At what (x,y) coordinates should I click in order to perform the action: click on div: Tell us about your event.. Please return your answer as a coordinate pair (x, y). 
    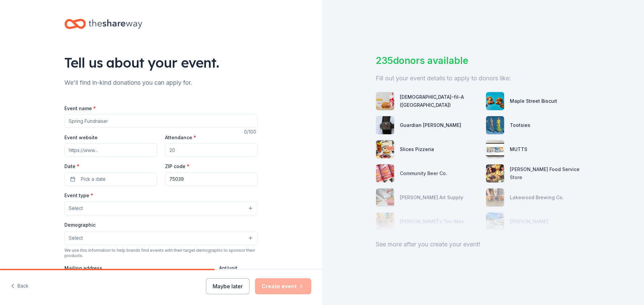
    Looking at the image, I should click on (161, 63).